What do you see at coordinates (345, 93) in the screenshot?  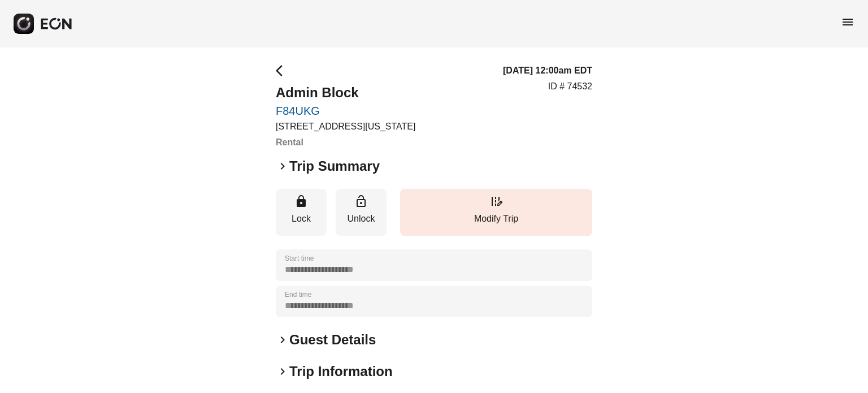 I see `h2: Admin Block` at bounding box center [345, 93].